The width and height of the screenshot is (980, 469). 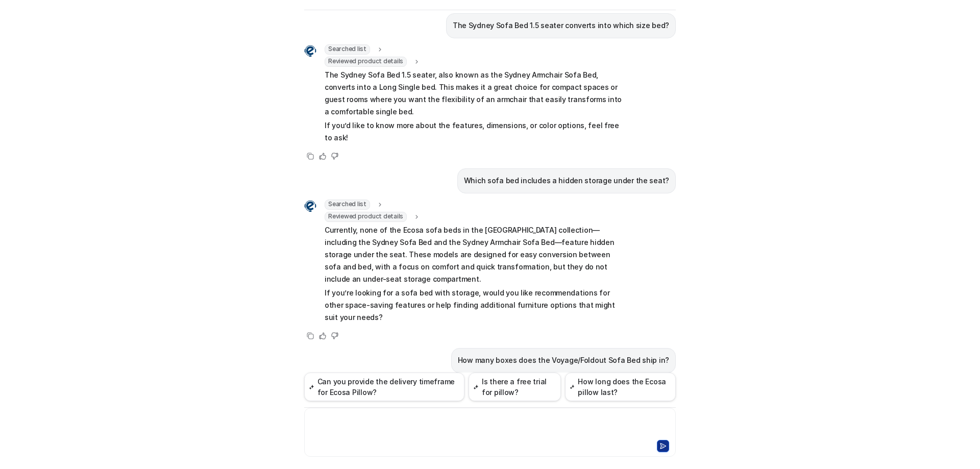 I want to click on p: If you’re looking for a sofa bed with storage, would you like recommendations for other space-sav..., so click(x=474, y=305).